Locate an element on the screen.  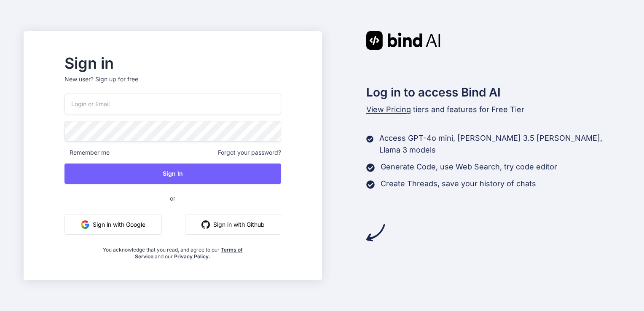
p: tiers and features for Free Tier is located at coordinates (494, 109).